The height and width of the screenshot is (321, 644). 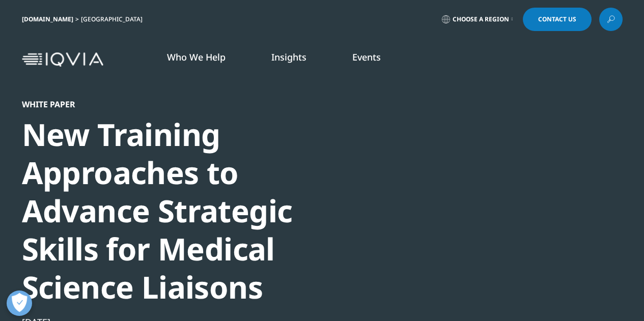 What do you see at coordinates (197, 211) in the screenshot?
I see `div: New Training Approaches to Advance Strategic Skills for Medical Science Liaisons` at bounding box center [197, 211].